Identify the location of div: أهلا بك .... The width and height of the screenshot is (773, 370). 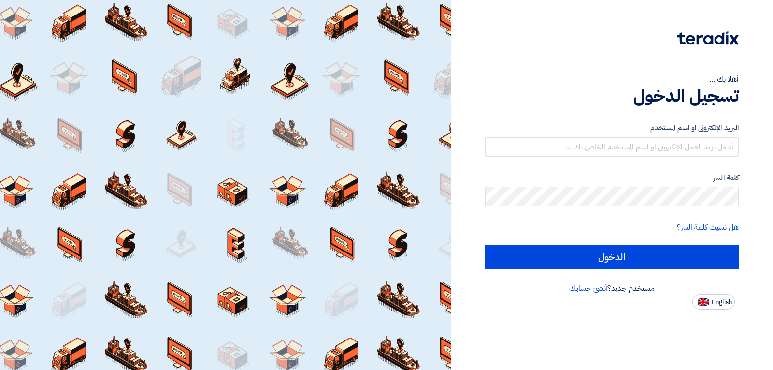
(612, 79).